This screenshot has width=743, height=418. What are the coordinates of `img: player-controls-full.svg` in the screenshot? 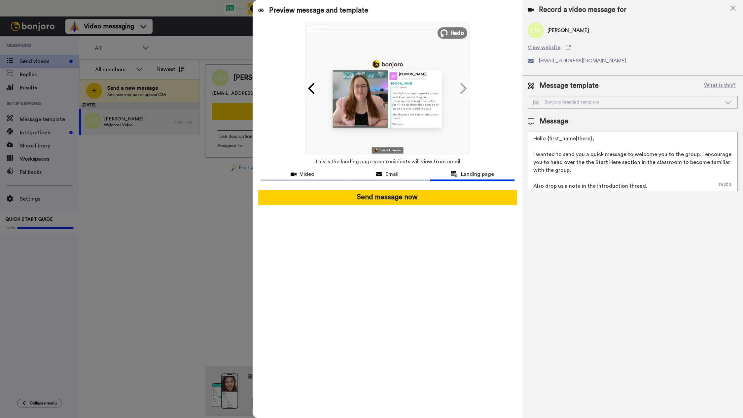 It's located at (360, 124).